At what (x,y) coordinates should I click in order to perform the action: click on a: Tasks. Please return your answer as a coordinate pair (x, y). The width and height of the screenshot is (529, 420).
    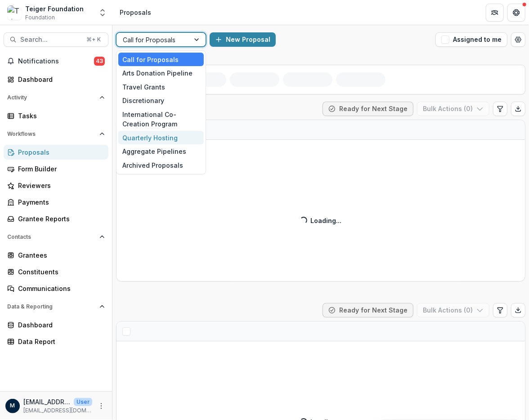
    Looking at the image, I should click on (56, 115).